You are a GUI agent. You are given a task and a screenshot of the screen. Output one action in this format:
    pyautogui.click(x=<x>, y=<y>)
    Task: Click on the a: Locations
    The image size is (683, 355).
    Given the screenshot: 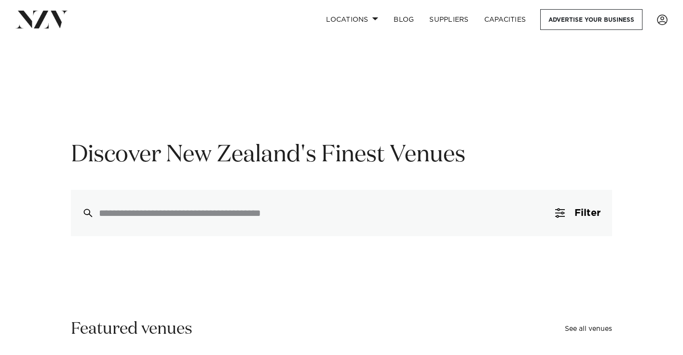 What is the action you would take?
    pyautogui.click(x=352, y=19)
    